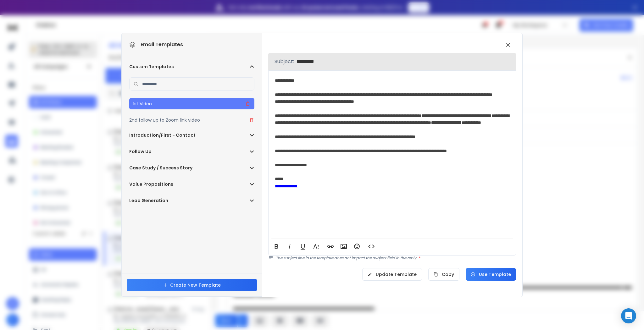 The height and width of the screenshot is (330, 644). I want to click on button: Follow Up, so click(192, 151).